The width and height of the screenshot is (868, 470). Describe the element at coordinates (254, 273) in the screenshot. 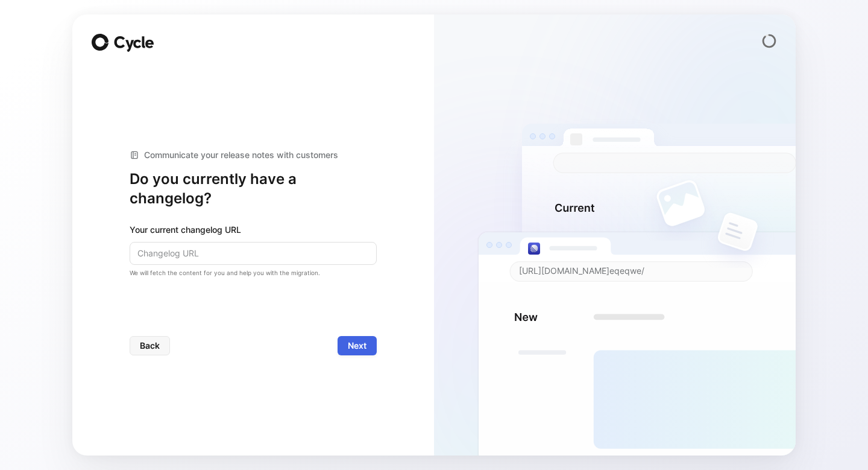

I see `div: We will fetch the content for you and help you with the migration.` at that location.